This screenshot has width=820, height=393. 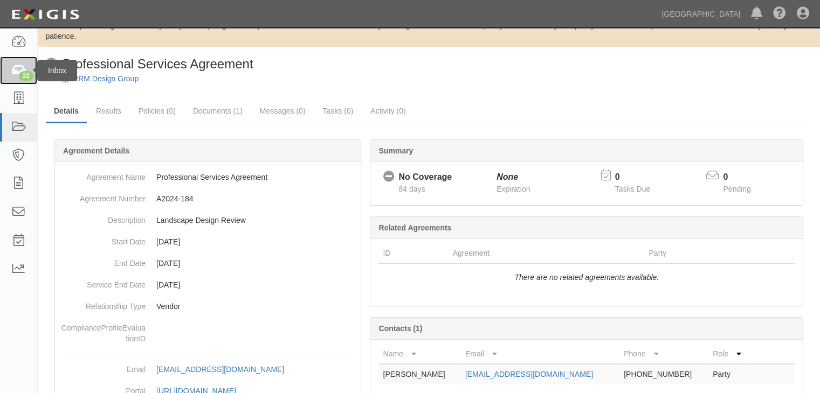 What do you see at coordinates (540, 354) in the screenshot?
I see `th: Email` at bounding box center [540, 354].